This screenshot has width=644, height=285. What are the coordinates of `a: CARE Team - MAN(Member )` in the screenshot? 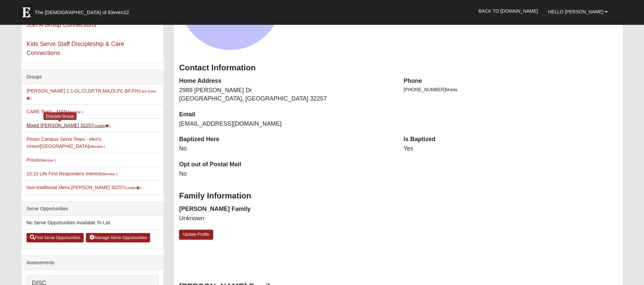 It's located at (55, 111).